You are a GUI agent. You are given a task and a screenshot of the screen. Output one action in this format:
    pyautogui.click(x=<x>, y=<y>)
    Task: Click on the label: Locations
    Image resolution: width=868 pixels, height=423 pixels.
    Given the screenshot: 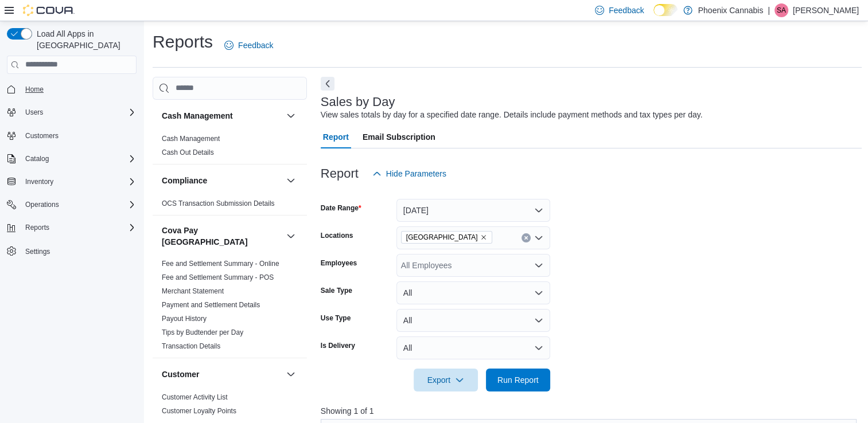 What is the action you would take?
    pyautogui.click(x=337, y=236)
    